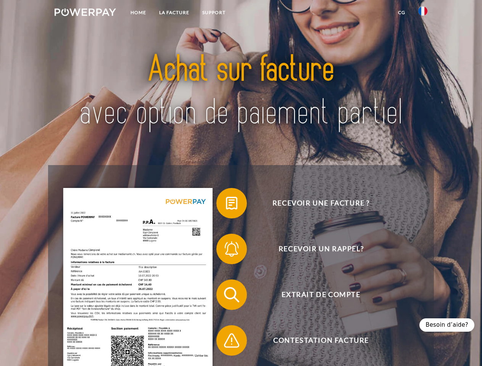  Describe the element at coordinates (422, 11) in the screenshot. I see `img: fr` at that location.